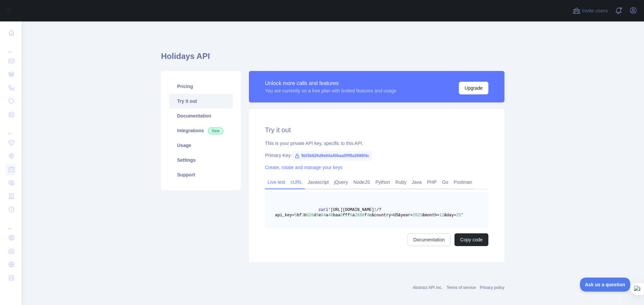 The width and height of the screenshot is (644, 305). Describe the element at coordinates (320, 215) in the screenshot. I see `span: e` at that location.